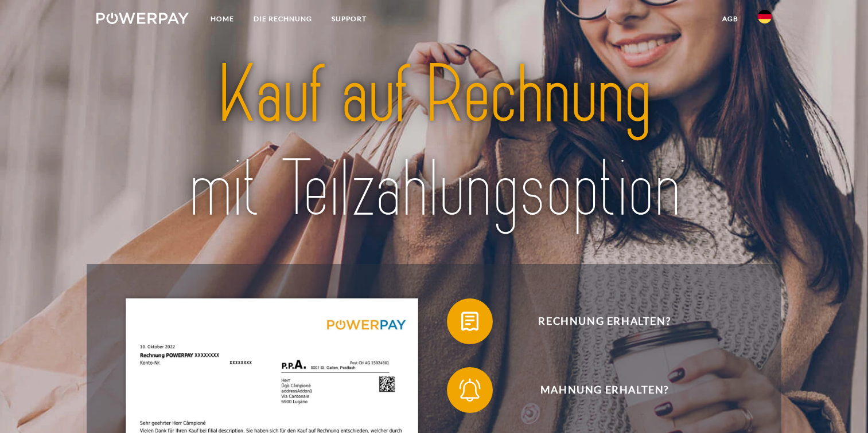 The width and height of the screenshot is (868, 433). I want to click on span: Mahnung erhalten?, so click(605, 391).